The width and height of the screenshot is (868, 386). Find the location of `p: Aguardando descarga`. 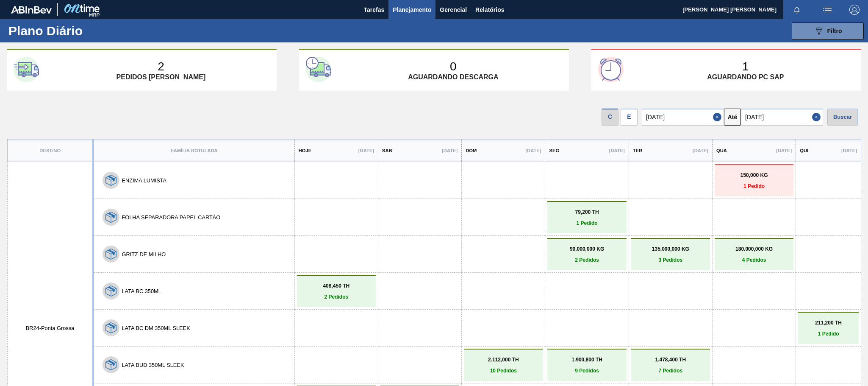

p: Aguardando descarga is located at coordinates (453, 78).